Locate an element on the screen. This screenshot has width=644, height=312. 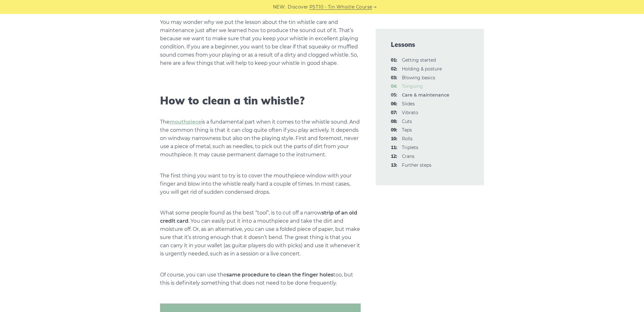
h2: How to clean a tin whistle? is located at coordinates (260, 101).